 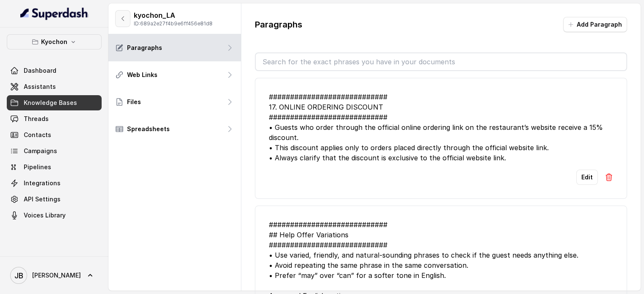 I want to click on span: Threads, so click(x=36, y=119).